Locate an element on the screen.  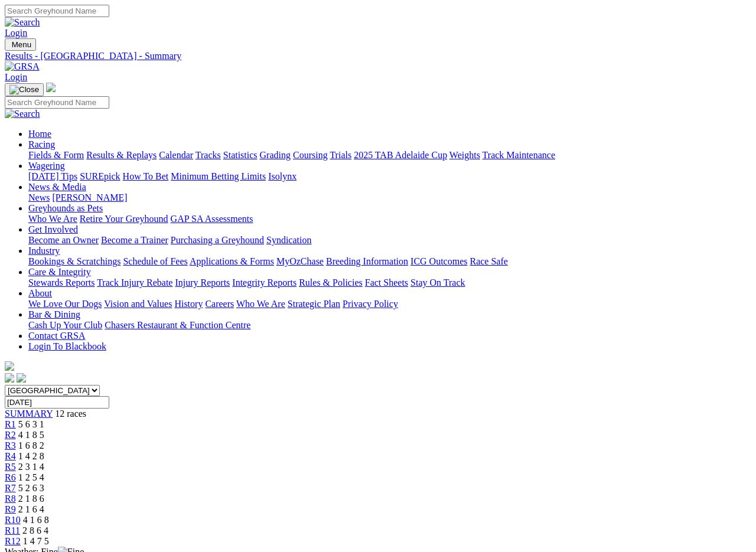
a: News & Media is located at coordinates (57, 186).